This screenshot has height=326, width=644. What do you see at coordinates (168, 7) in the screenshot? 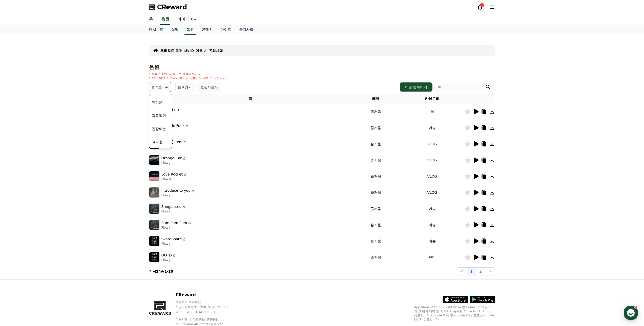
I see `a: CReward` at bounding box center [168, 7].